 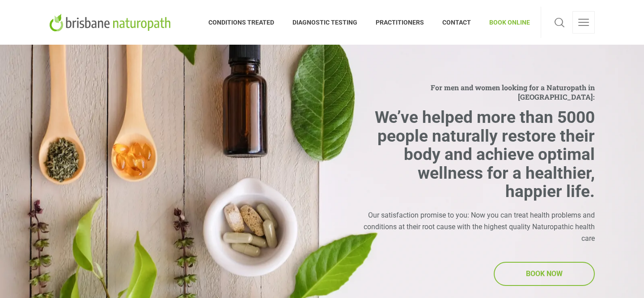 What do you see at coordinates (560, 23) in the screenshot?
I see `a: Search` at bounding box center [560, 23].